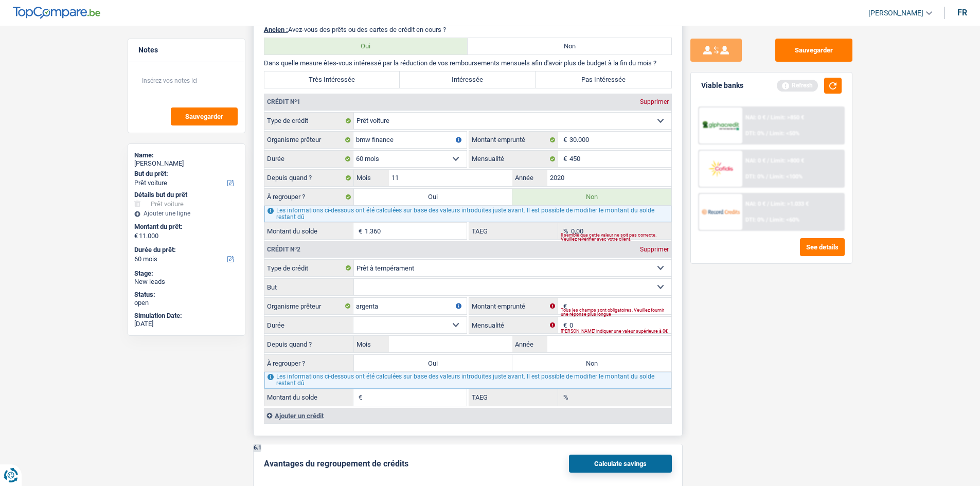 The height and width of the screenshot is (486, 980). What do you see at coordinates (336, 464) in the screenshot?
I see `div: Avantages du regroupement de crédits` at bounding box center [336, 464].